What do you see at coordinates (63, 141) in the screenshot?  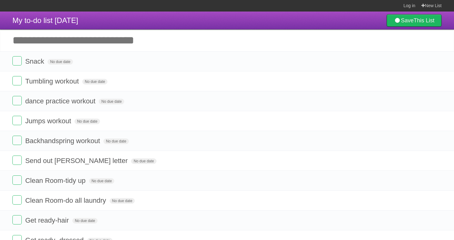 I see `span: Backhandspring workout` at bounding box center [63, 141].